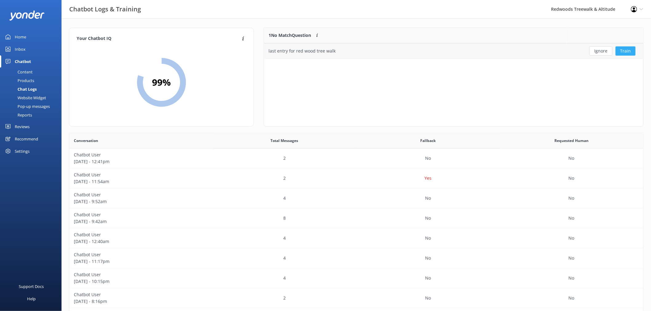  Describe the element at coordinates (20, 89) in the screenshot. I see `div: Chat Logs` at that location.